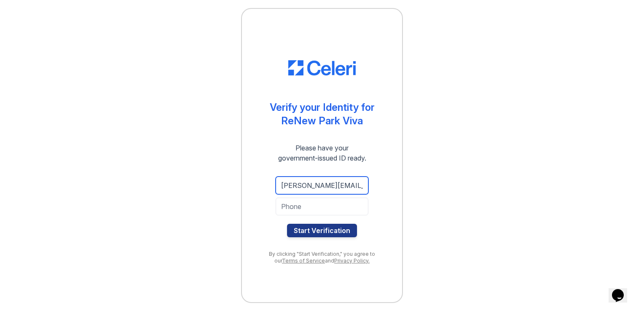 The height and width of the screenshot is (311, 644). Describe the element at coordinates (322, 153) in the screenshot. I see `div: Please have your government-issued ID ready.` at that location.